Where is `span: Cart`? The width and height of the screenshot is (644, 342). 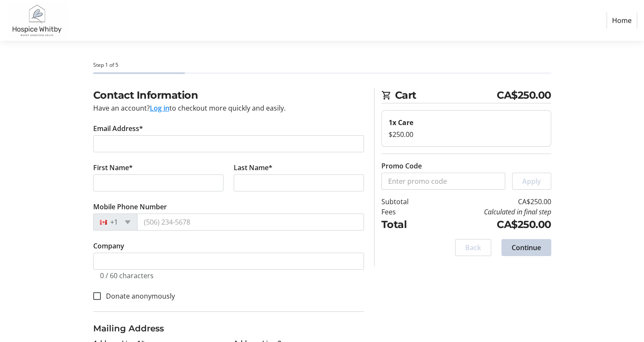 span: Cart is located at coordinates (446, 95).